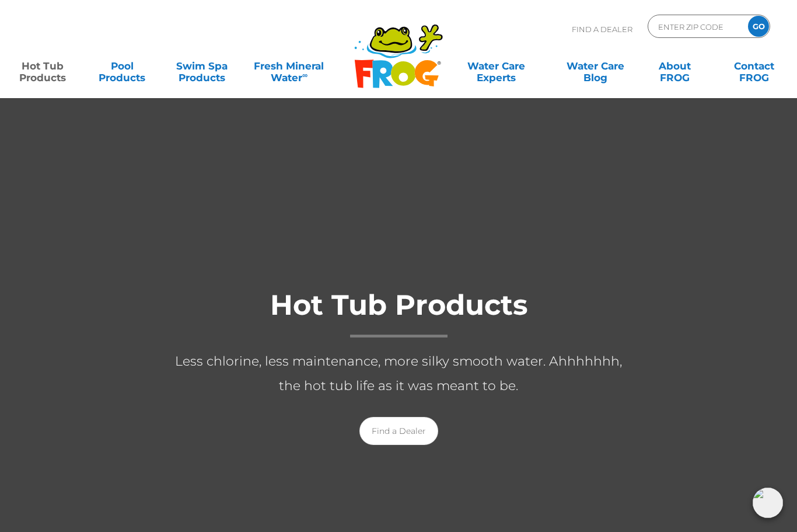  I want to click on a: Hot TubProducts, so click(42, 66).